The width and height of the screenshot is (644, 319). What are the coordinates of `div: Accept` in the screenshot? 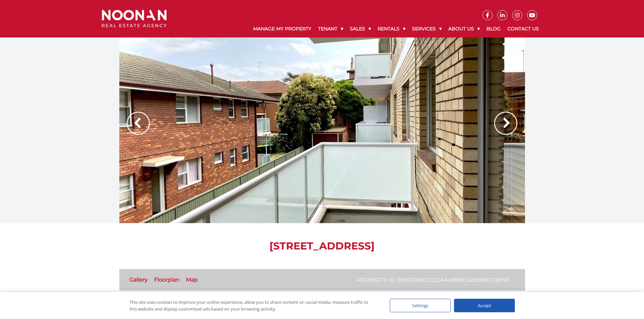 It's located at (484, 306).